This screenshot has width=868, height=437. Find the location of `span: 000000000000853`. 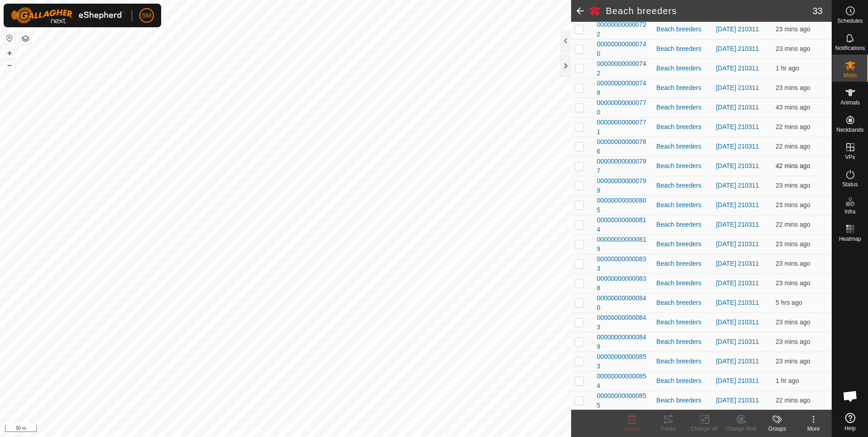

span: 000000000000853 is located at coordinates (622, 361).